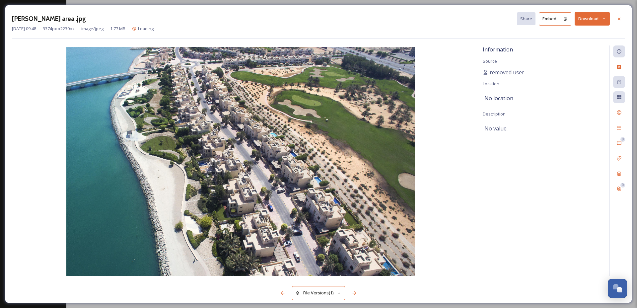 The height and width of the screenshot is (308, 637). I want to click on button: Embed, so click(549, 19).